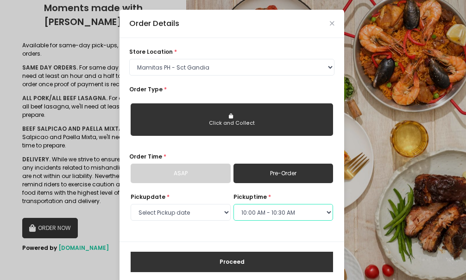 Image resolution: width=466 pixels, height=280 pixels. I want to click on button: Proceed, so click(232, 262).